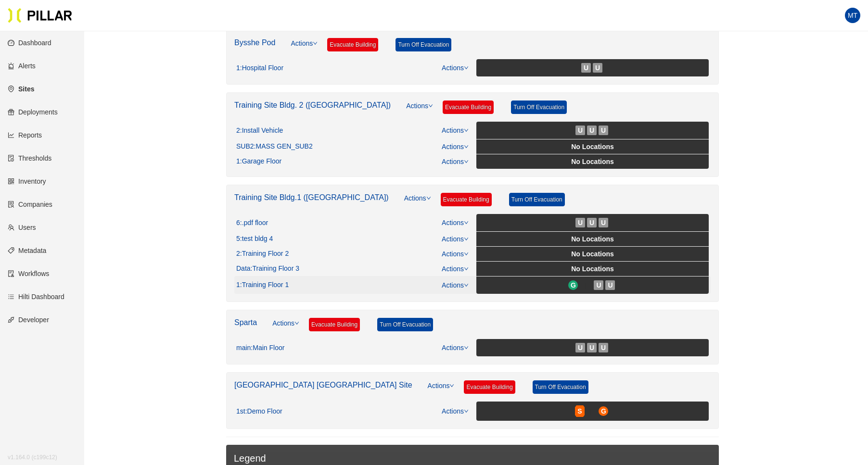 Image resolution: width=868 pixels, height=465 pixels. I want to click on span: : Training Floor 1, so click(264, 285).